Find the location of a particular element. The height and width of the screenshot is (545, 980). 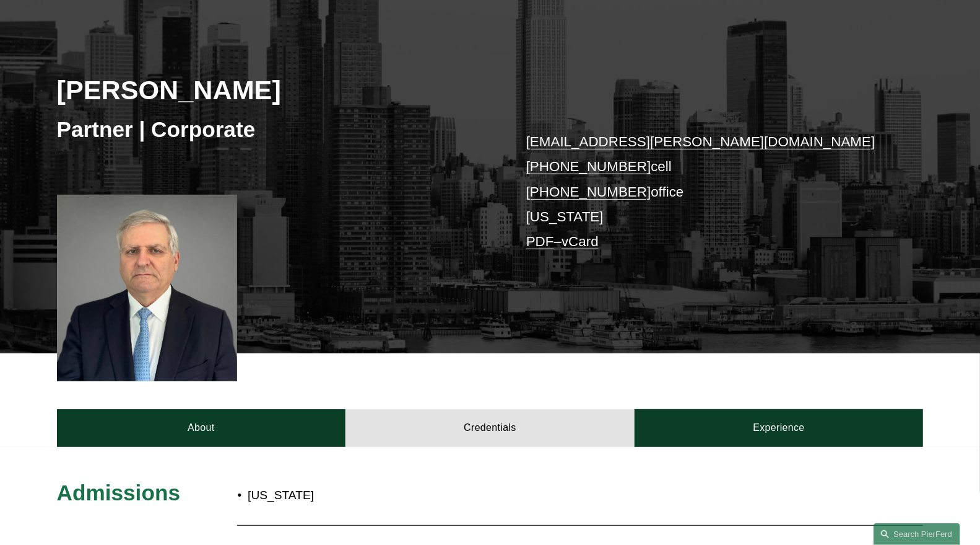

a: Search this site is located at coordinates (917, 534).